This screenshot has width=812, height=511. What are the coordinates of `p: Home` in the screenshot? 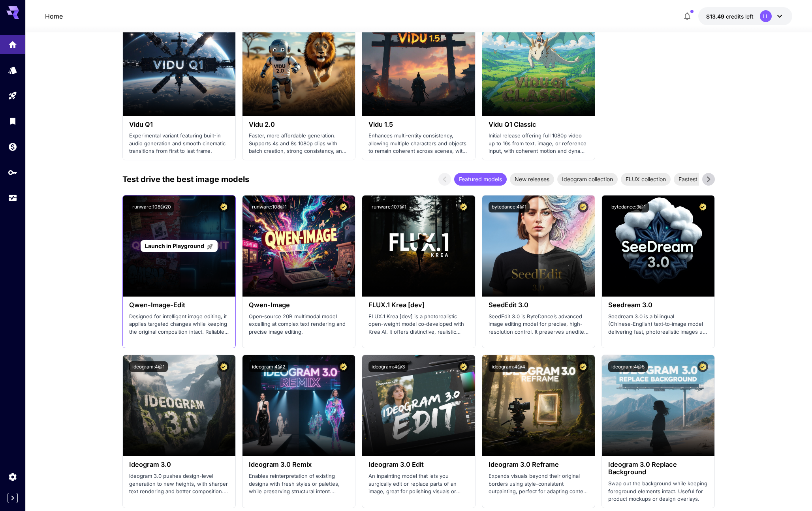 It's located at (54, 16).